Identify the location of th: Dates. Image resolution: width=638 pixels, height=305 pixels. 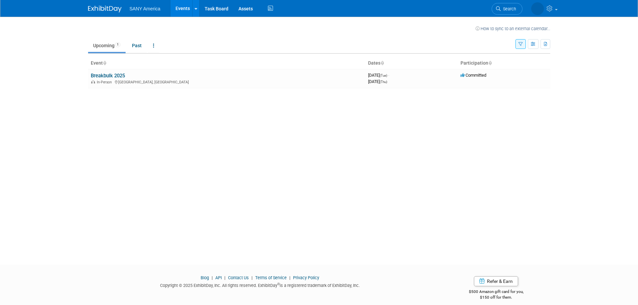
(411, 63).